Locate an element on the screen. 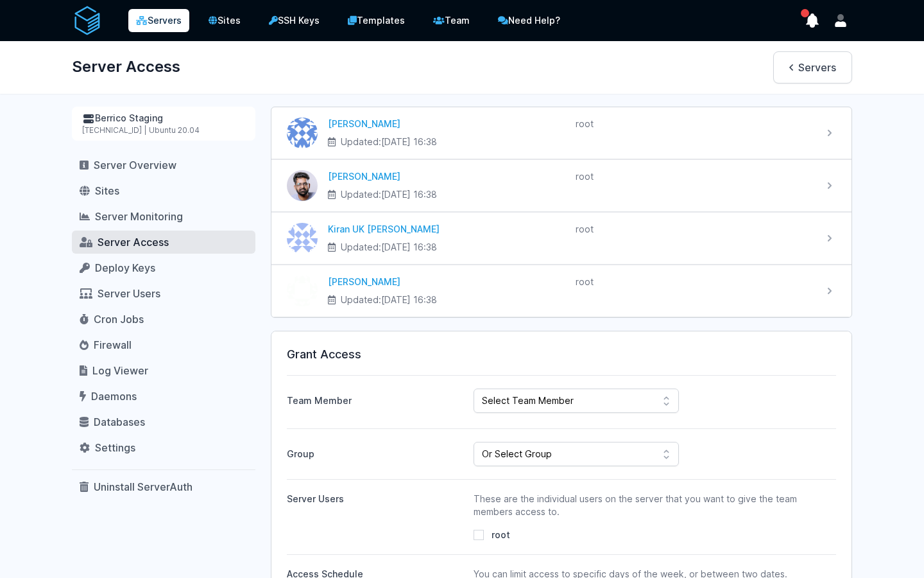  span: Cron Jobs is located at coordinates (119, 319).